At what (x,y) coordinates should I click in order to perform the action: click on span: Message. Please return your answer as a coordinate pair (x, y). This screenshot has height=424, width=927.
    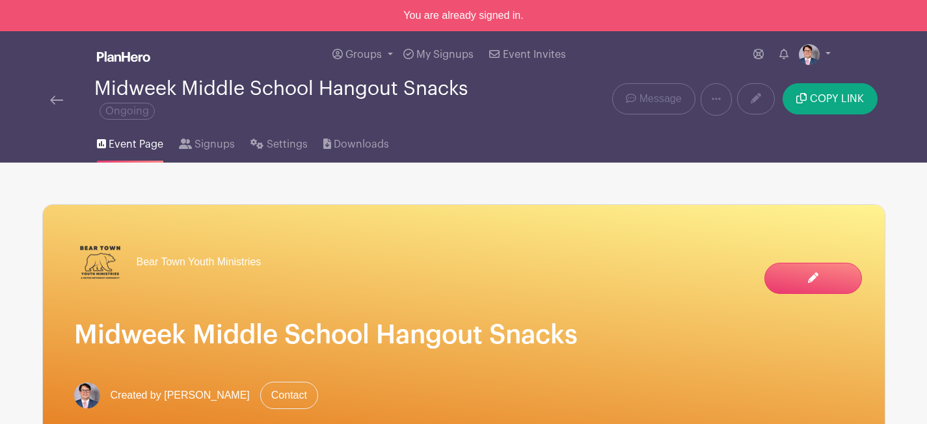
    Looking at the image, I should click on (660, 99).